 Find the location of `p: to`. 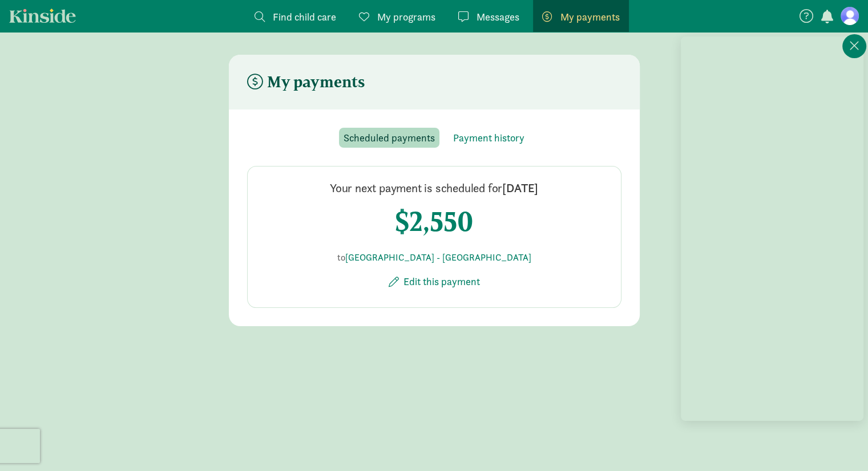

p: to is located at coordinates (434, 258).